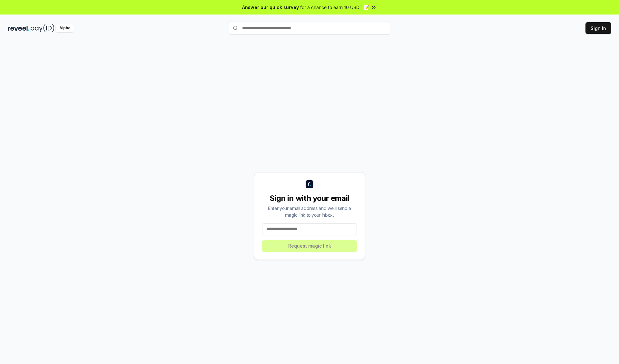  Describe the element at coordinates (271, 7) in the screenshot. I see `span: Answer our quick survey` at that location.